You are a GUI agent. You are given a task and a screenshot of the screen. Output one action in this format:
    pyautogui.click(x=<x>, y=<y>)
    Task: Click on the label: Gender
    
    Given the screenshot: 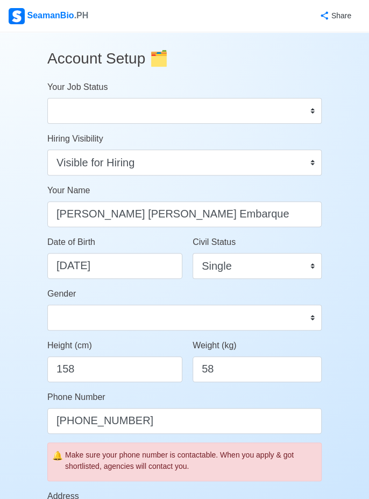 What is the action you would take?
    pyautogui.click(x=61, y=294)
    